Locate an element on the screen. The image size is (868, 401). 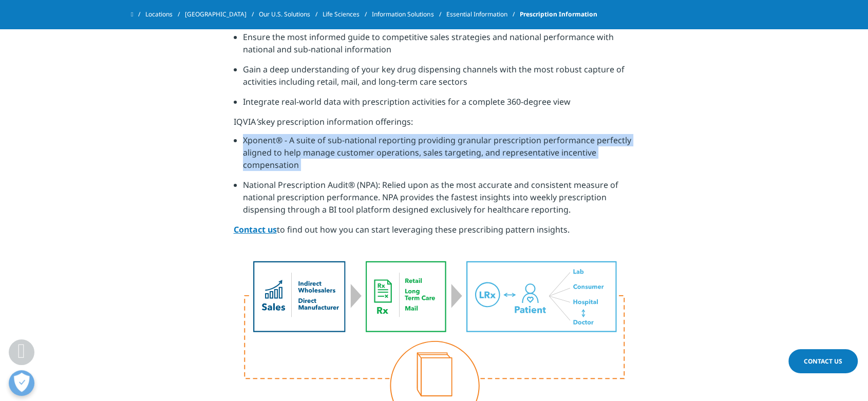
li: National Prescription Audit® (NPA): Relied upon as the most accurate and consistent measure of na... is located at coordinates (439, 201).